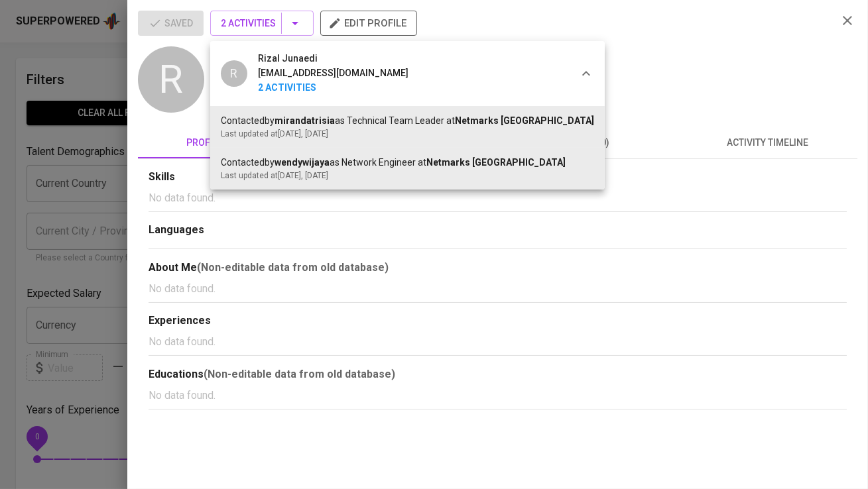 This screenshot has width=868, height=489. I want to click on div: R, so click(234, 74).